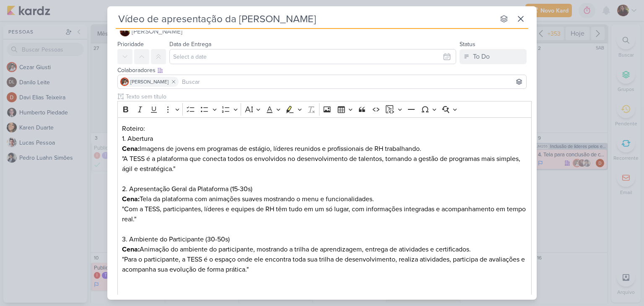 This screenshot has width=644, height=306. Describe the element at coordinates (328, 96) in the screenshot. I see `input: Texto sem título` at that location.